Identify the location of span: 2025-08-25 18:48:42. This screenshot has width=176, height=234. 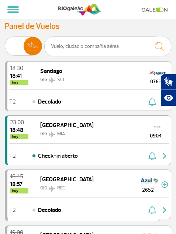
(19, 130).